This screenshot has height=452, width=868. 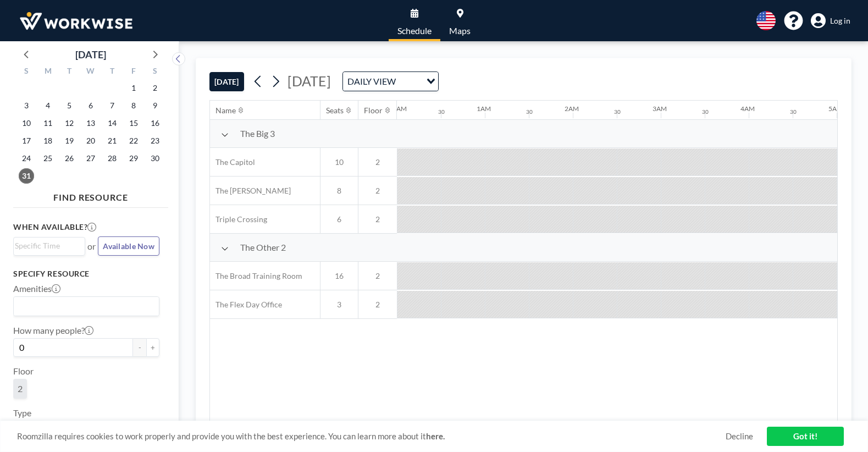 I want to click on span: Monday, August 25, 2025, so click(x=48, y=158).